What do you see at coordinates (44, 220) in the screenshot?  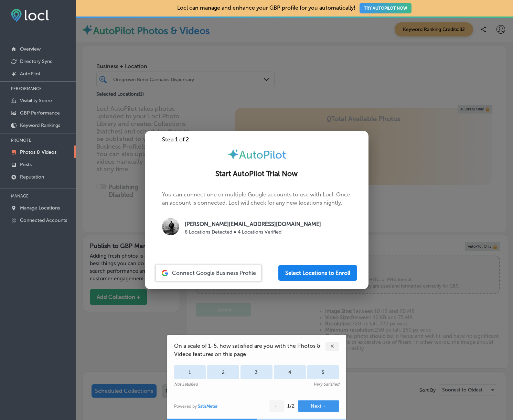 I see `p: Connected Accounts` at bounding box center [44, 220].